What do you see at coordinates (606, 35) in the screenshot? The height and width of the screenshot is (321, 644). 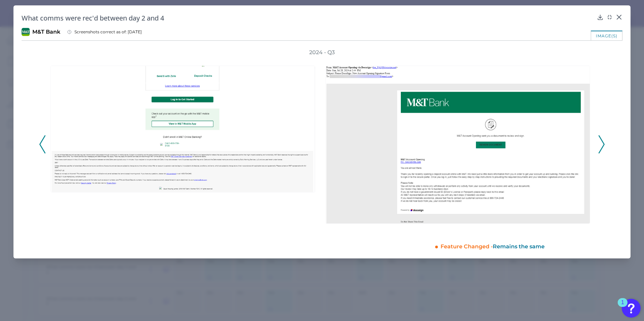 I see `div: image(s)` at bounding box center [606, 35].